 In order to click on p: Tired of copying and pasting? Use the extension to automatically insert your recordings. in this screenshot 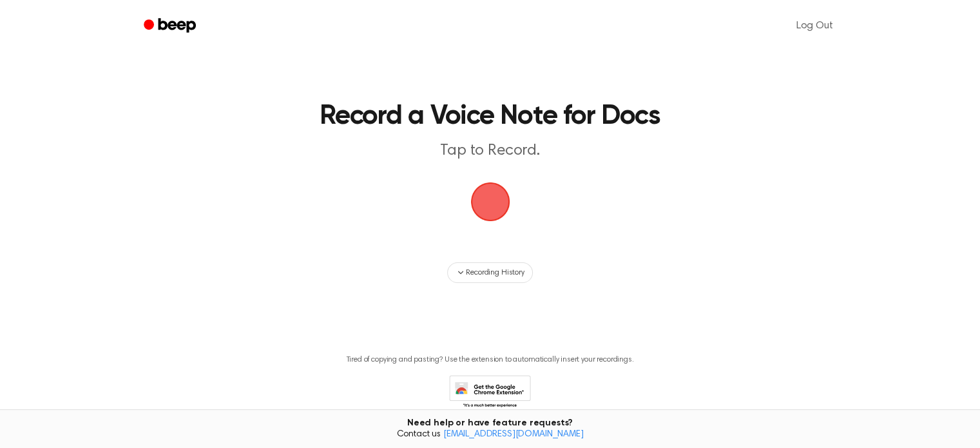, I will do `click(491, 360)`.